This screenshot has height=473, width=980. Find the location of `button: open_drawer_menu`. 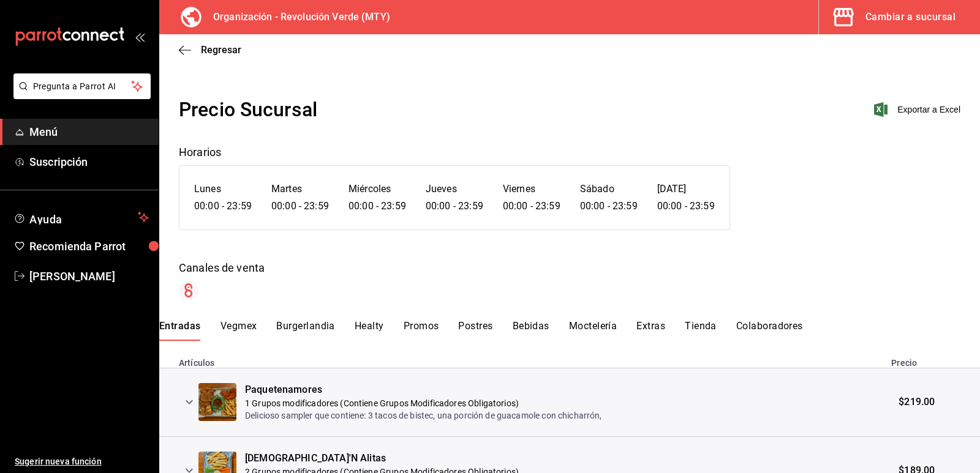

button: open_drawer_menu is located at coordinates (140, 37).